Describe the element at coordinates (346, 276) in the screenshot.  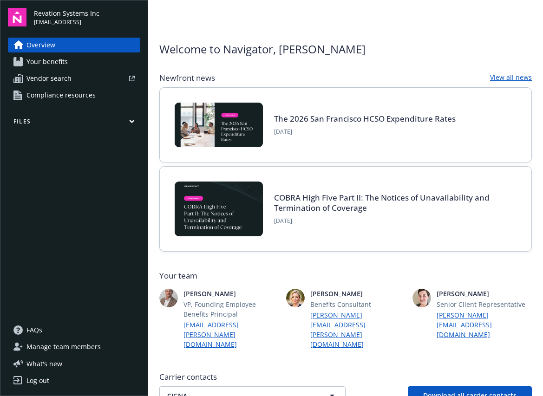
I see `span: Your team` at that location.